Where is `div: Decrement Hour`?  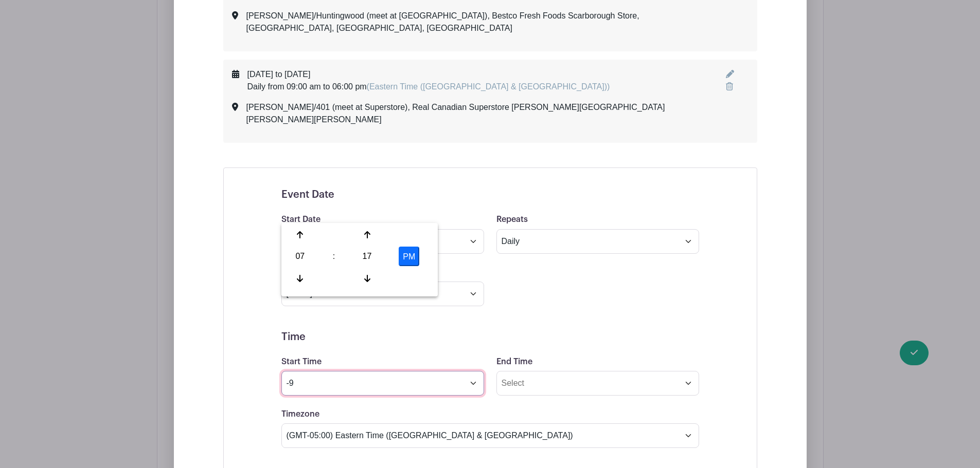 div: Decrement Hour is located at coordinates (300, 278).